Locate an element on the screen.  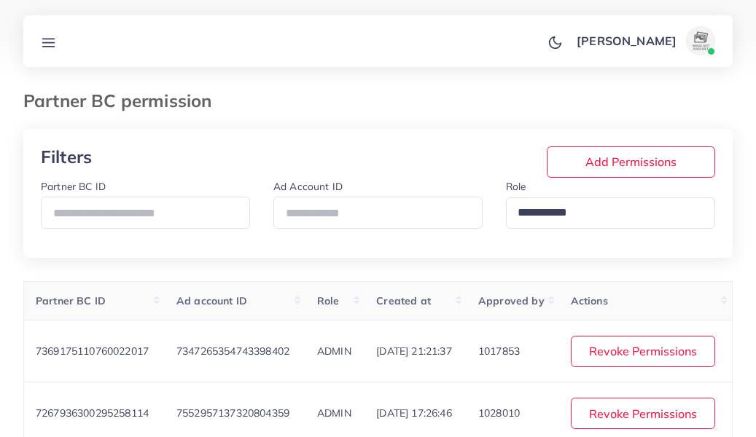
span: 7267936300295258114 is located at coordinates (92, 413).